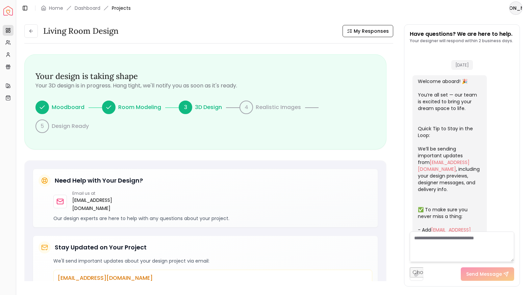 The width and height of the screenshot is (528, 295). Describe the element at coordinates (42, 126) in the screenshot. I see `div: 5` at that location.